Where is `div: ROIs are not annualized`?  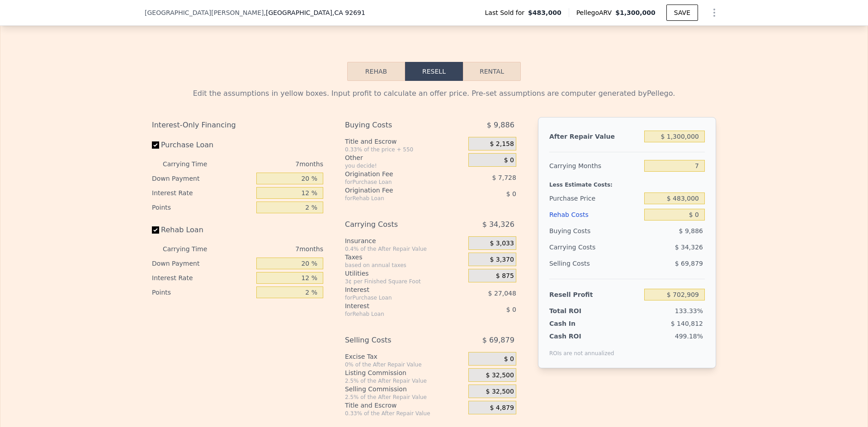
div: ROIs are not annualized is located at coordinates (581, 349).